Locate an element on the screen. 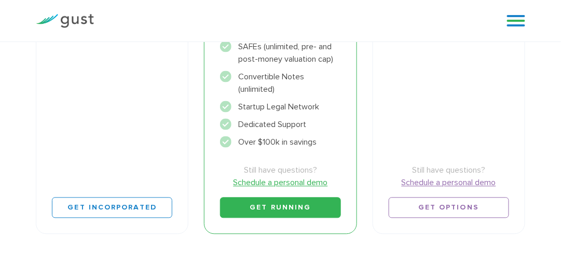 The image size is (561, 266). li: Startup Legal Network is located at coordinates (280, 107).